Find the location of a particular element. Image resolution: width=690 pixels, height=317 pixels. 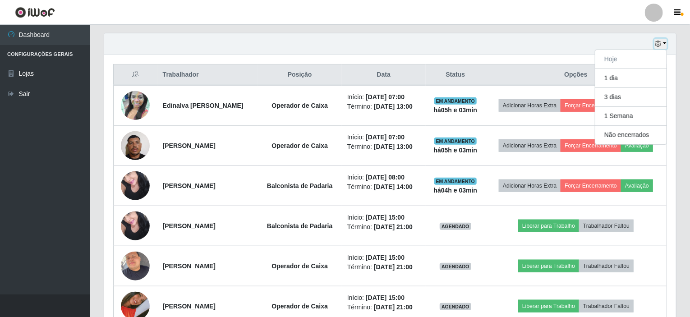

button: 1 Semana is located at coordinates (631, 116).